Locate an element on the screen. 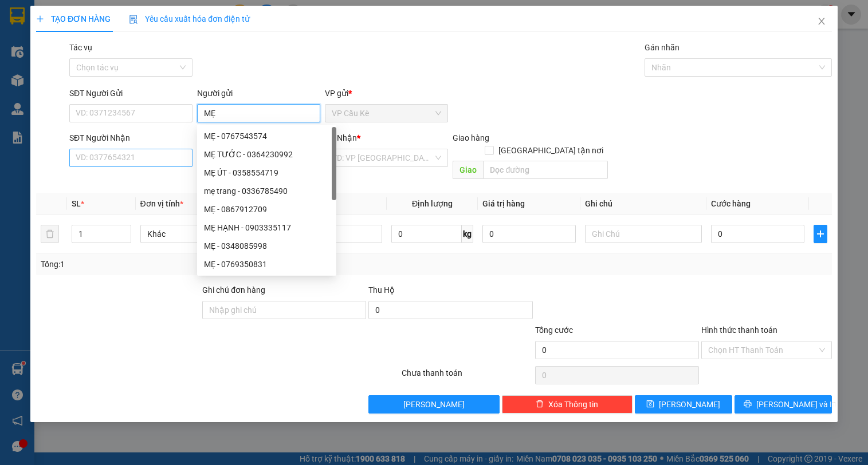 This screenshot has height=465, width=868. label: Ghi chú đơn hàng is located at coordinates (234, 290).